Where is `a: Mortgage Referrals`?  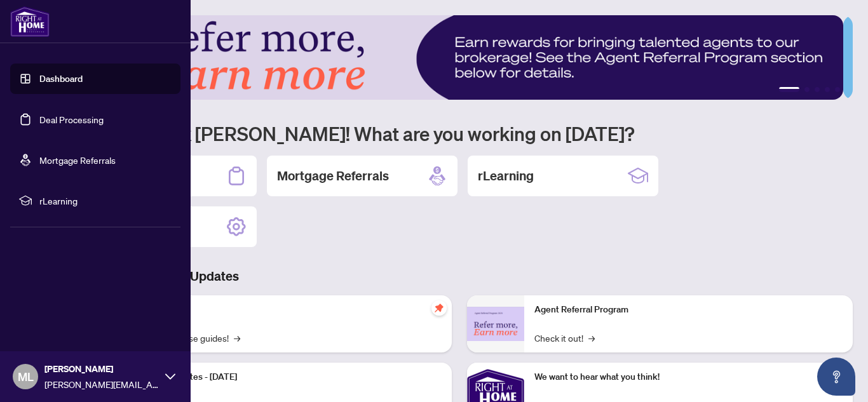
a: Mortgage Referrals is located at coordinates (78, 160).